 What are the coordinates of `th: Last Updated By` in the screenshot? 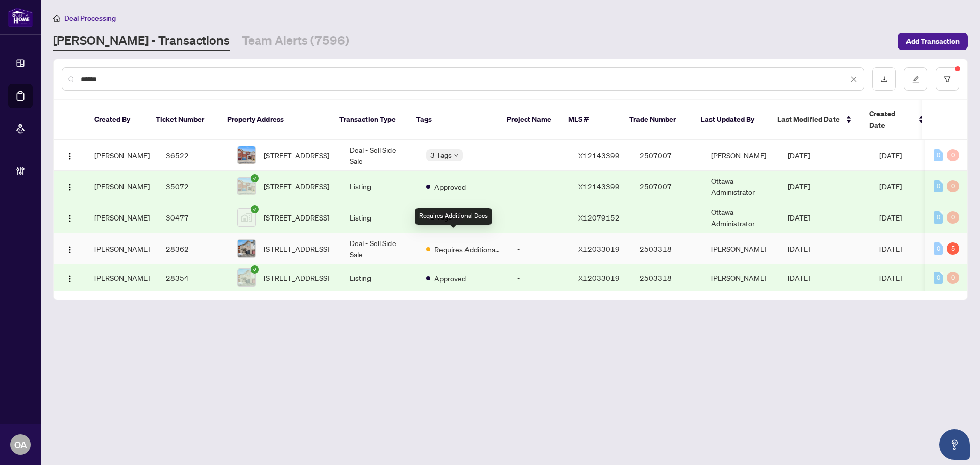 It's located at (731, 120).